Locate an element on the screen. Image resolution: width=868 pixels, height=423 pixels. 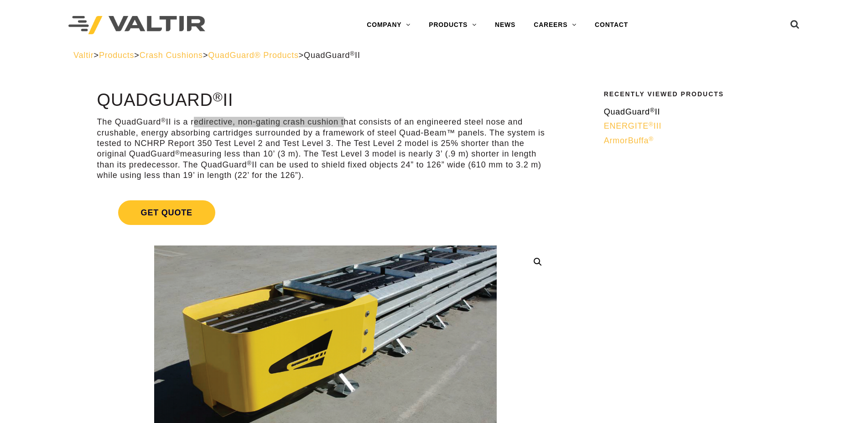
a: Crash Cushions is located at coordinates (171, 55).